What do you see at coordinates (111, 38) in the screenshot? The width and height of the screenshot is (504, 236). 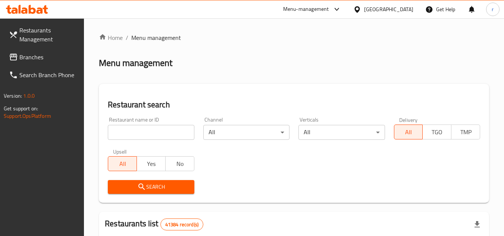 I see `a: Home` at bounding box center [111, 38].